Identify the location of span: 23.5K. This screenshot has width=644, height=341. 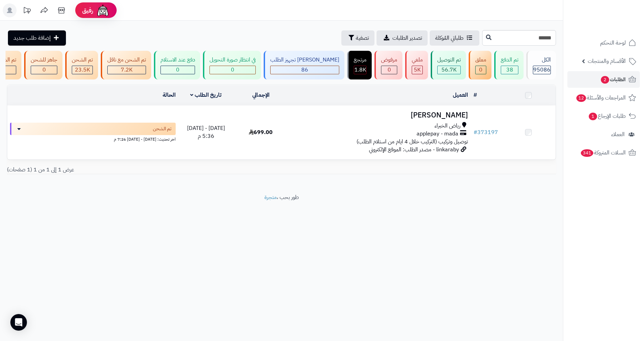
(83, 70).